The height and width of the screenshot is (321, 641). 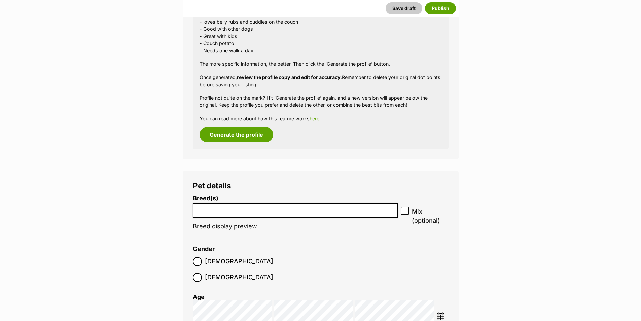 I want to click on button: Publish, so click(x=440, y=8).